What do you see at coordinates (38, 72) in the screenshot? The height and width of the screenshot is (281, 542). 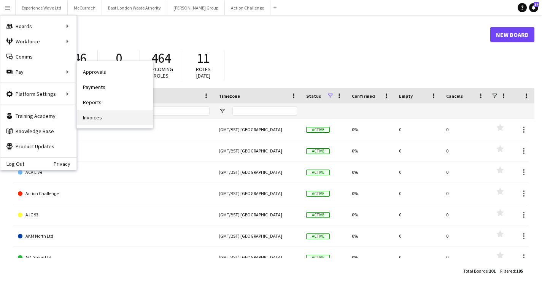 I see `div: Pay` at bounding box center [38, 72].